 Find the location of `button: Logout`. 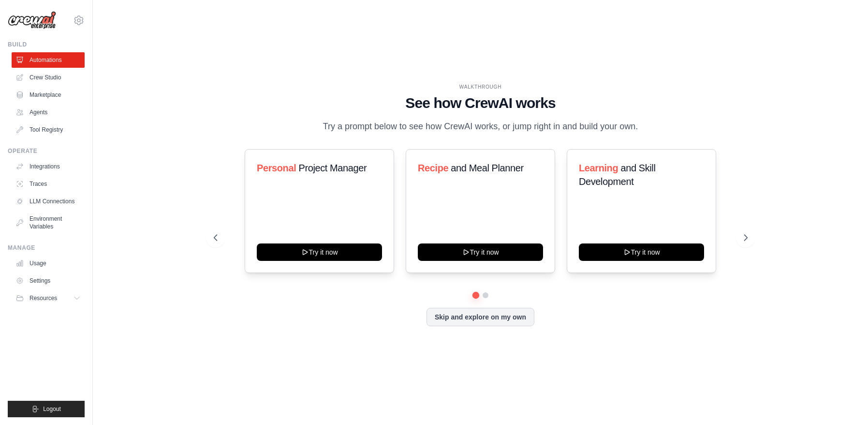

button: Logout is located at coordinates (46, 409).